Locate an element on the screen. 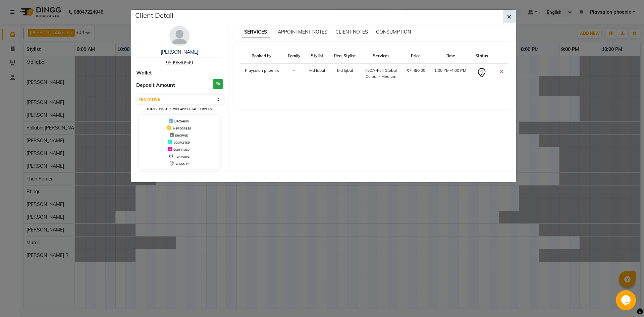  span: DROPPED is located at coordinates (182, 135).